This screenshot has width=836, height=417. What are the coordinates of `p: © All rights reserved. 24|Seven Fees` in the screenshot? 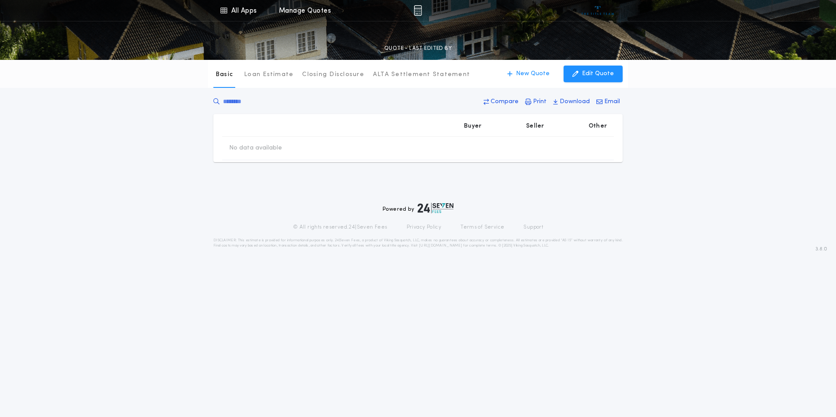 It's located at (340, 227).